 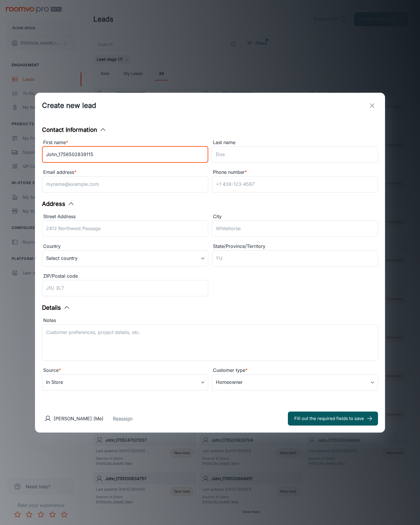 What do you see at coordinates (56, 308) in the screenshot?
I see `button: Details` at bounding box center [56, 308].